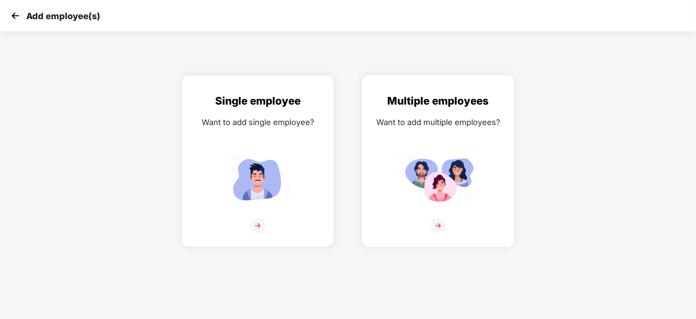 Image resolution: width=696 pixels, height=319 pixels. I want to click on img: svg+xml;base64,PHN2ZyB4bWxucz0iaHR0cDovL3d3dy53My5vcmcvMjAwMC9zdmciIGlkPSJNdWx0aXBsZV9lbXBsb3llZS..., so click(438, 179).